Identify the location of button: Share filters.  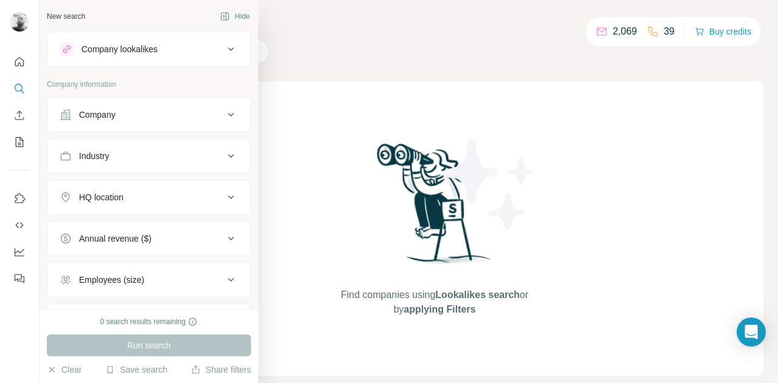
(221, 370).